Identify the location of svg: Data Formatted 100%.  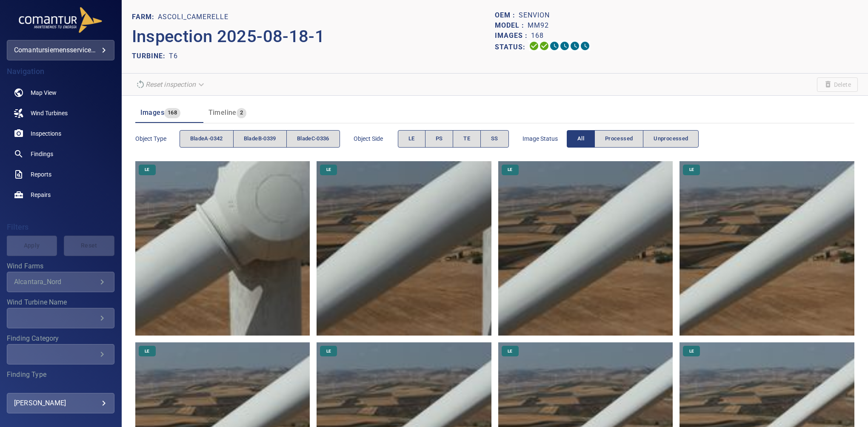
(544, 46).